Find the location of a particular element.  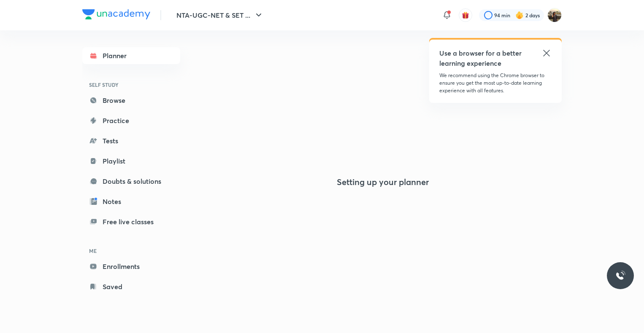

a: Free live classes is located at coordinates (131, 222).